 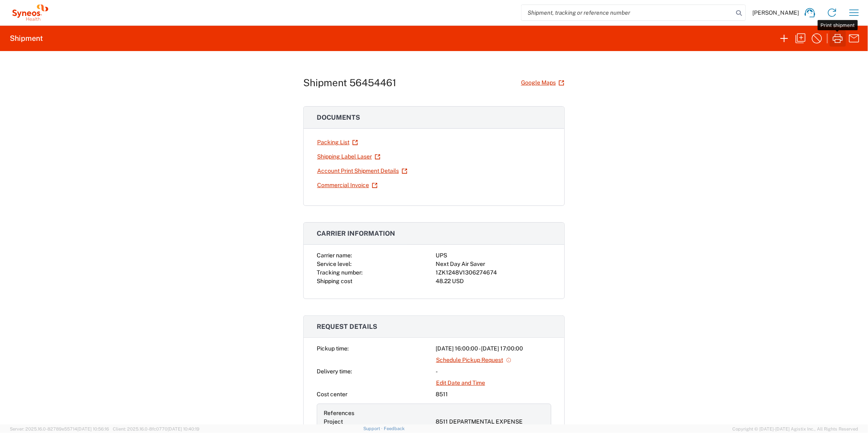 What do you see at coordinates (59, 429) in the screenshot?
I see `span: Server: 2025.16.0-82789e55714` at bounding box center [59, 429].